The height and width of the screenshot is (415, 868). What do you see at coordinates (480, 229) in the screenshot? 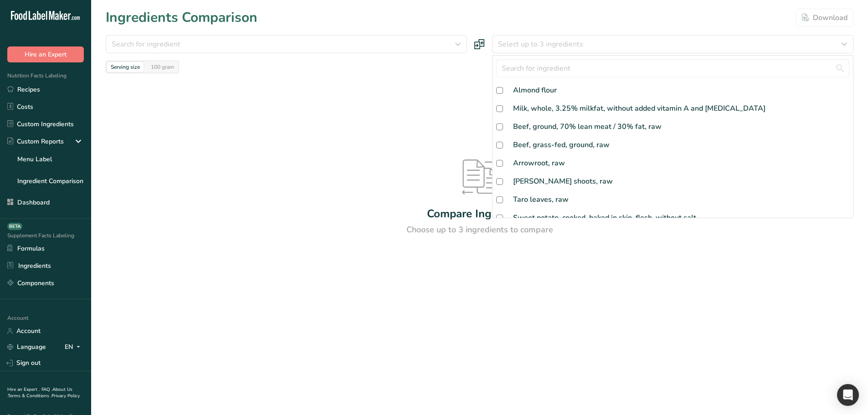
I see `div: Choose up to 3 ingredients to compare` at bounding box center [480, 229].